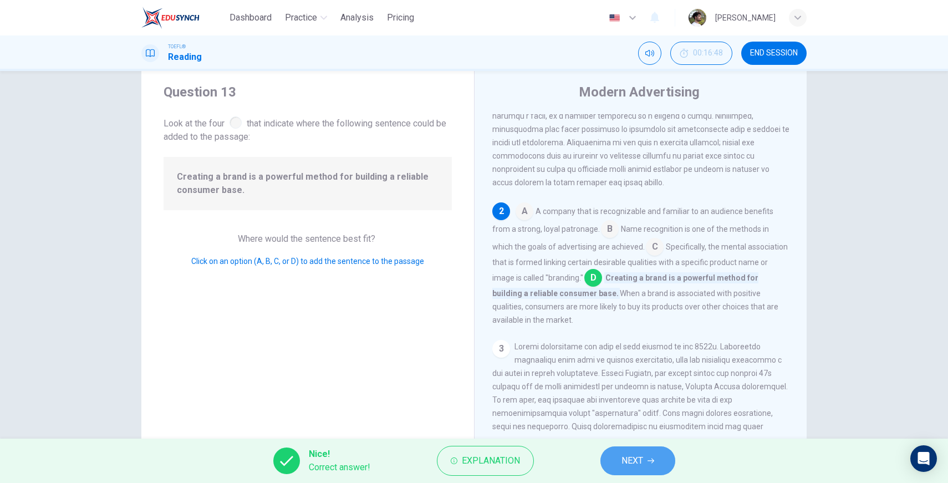  Describe the element at coordinates (339, 468) in the screenshot. I see `span: Correct answer!` at that location.